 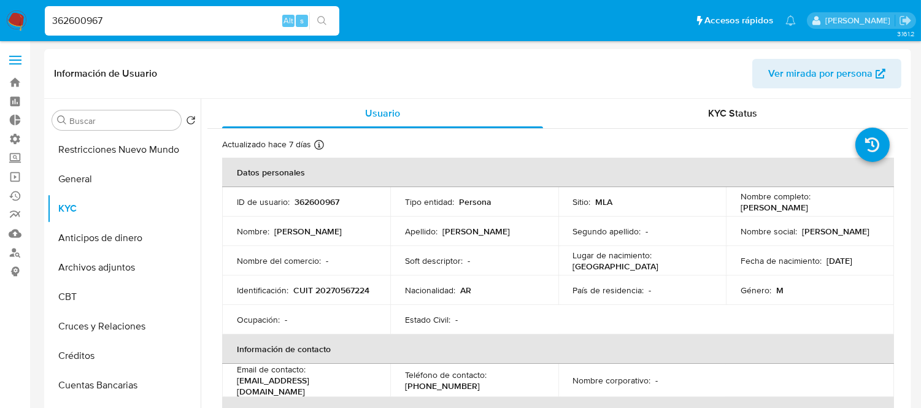 What do you see at coordinates (288, 20) in the screenshot?
I see `span: Alt` at bounding box center [288, 20].